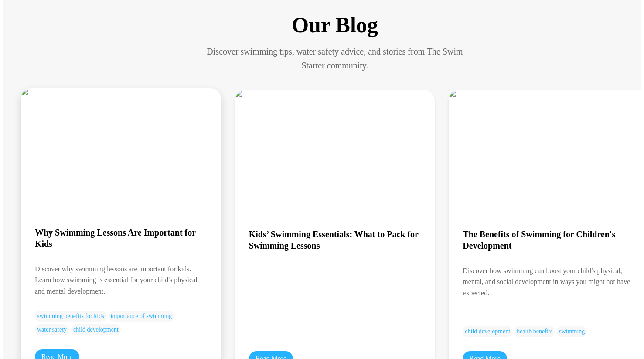 This screenshot has height=359, width=644. Describe the element at coordinates (549, 289) in the screenshot. I see `p: Discover how swimming can boost your child's physical, mental, and social development in ways you...` at that location.